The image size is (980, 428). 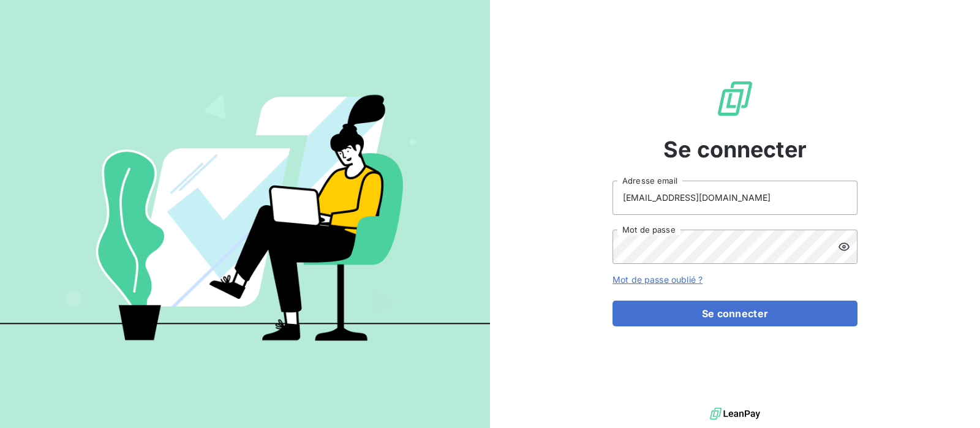 What do you see at coordinates (735, 198) in the screenshot?
I see `input: placeholder` at bounding box center [735, 198].